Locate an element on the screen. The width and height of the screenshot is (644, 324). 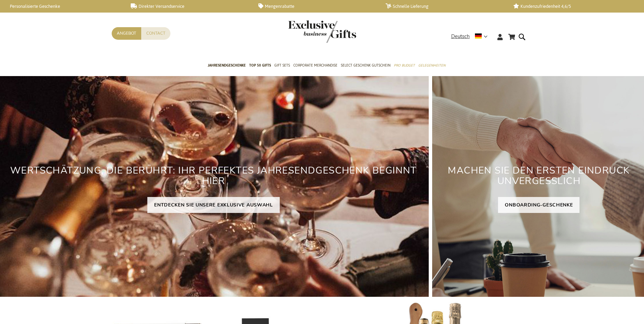
img: Exclusive Business gifts logo is located at coordinates (322, 31).